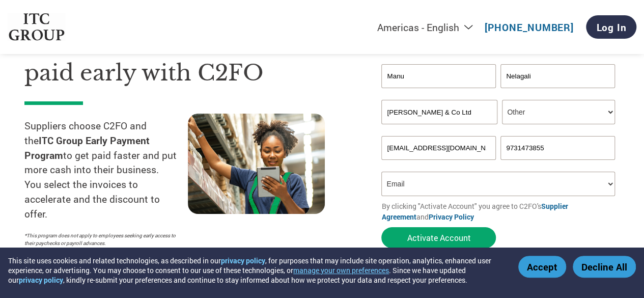 This screenshot has width=644, height=298. Describe the element at coordinates (542, 266) in the screenshot. I see `button: Accept` at that location.